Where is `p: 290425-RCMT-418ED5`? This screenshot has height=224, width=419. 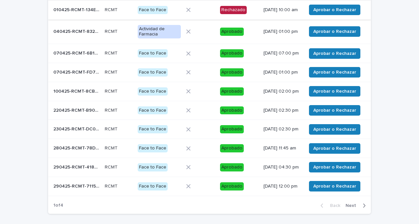
p: 290425-RCMT-418ED5 is located at coordinates (77, 167).